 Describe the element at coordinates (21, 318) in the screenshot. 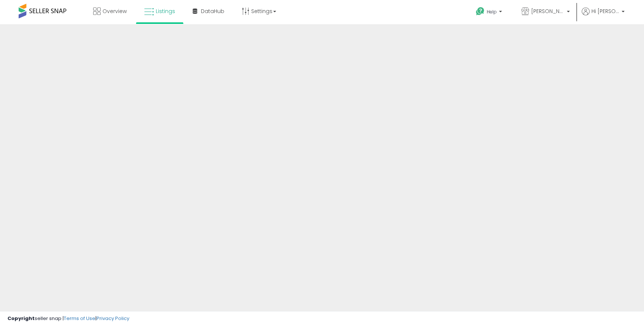

I see `strong: Copyright` at that location.